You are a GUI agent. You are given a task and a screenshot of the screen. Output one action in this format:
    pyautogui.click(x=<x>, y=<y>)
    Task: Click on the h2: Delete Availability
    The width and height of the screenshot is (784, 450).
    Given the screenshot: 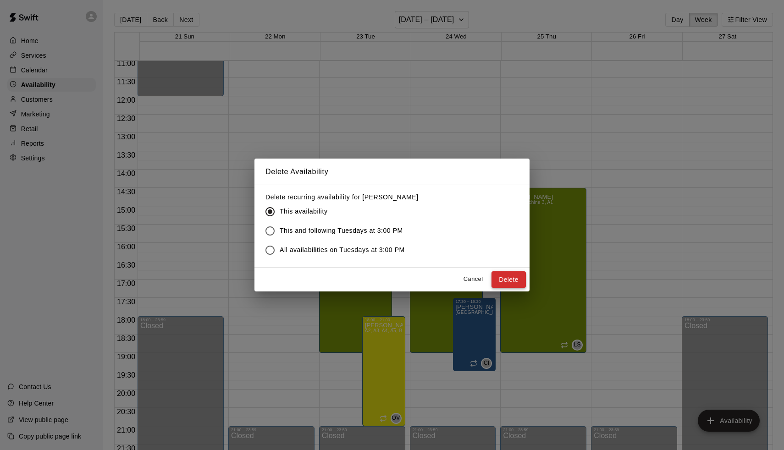 What is the action you would take?
    pyautogui.click(x=392, y=172)
    